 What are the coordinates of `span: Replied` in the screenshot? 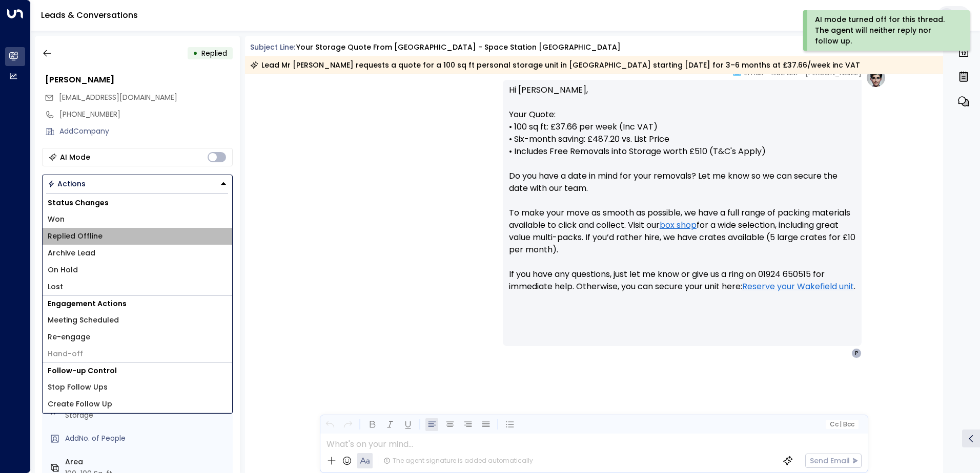 It's located at (214, 53).